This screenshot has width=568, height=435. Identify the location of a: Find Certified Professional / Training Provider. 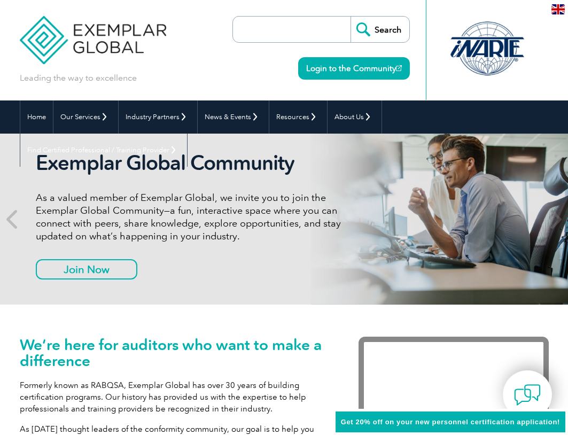
(104, 150).